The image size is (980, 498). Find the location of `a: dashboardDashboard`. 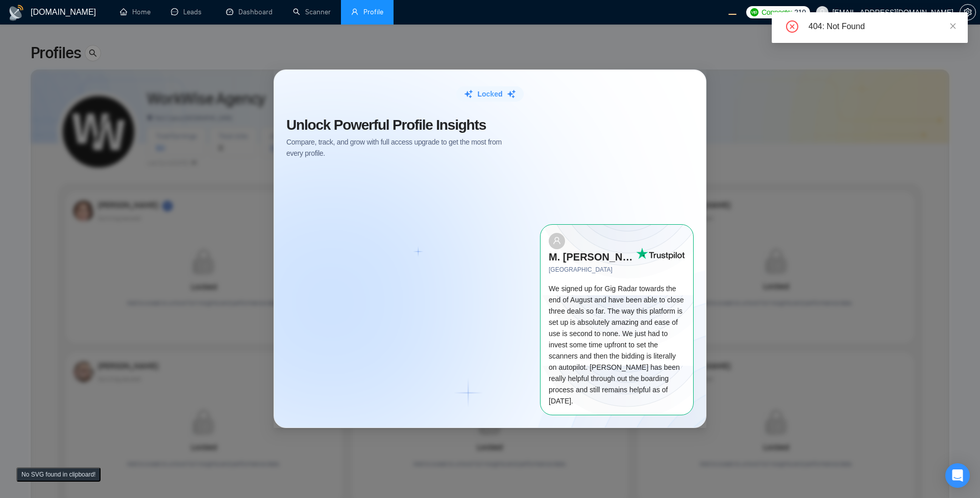

a: dashboardDashboard is located at coordinates (249, 12).